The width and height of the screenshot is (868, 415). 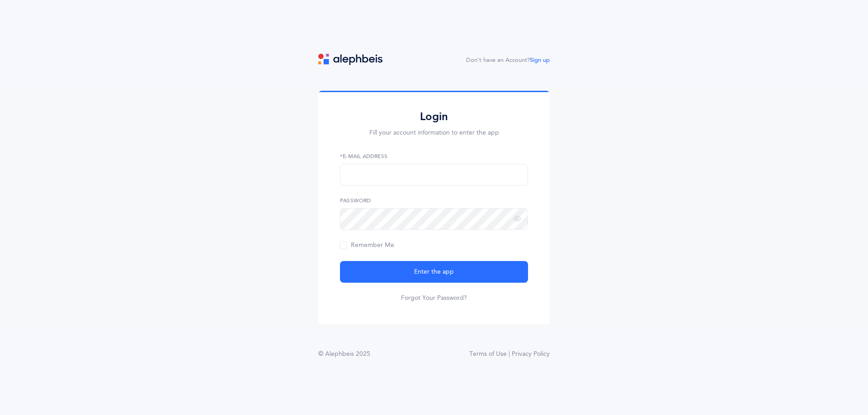 What do you see at coordinates (434, 201) in the screenshot?
I see `label: Password` at bounding box center [434, 201].